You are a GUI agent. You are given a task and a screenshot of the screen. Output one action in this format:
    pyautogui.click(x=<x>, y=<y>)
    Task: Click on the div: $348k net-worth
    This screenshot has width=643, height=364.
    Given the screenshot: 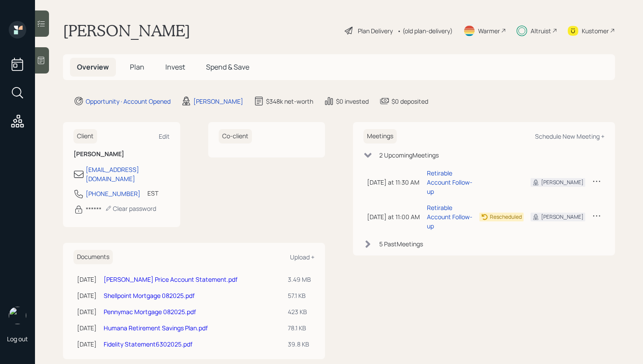 What is the action you would take?
    pyautogui.click(x=290, y=101)
    